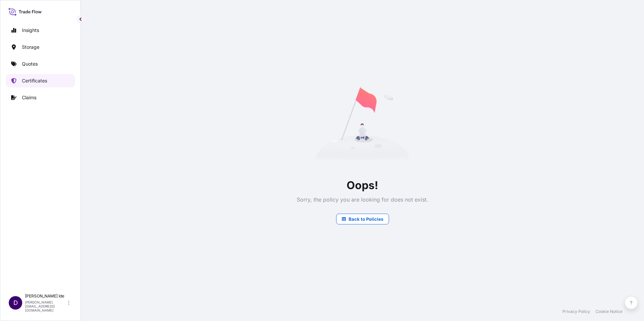 This screenshot has height=321, width=644. Describe the element at coordinates (363, 186) in the screenshot. I see `p: Oops!` at that location.